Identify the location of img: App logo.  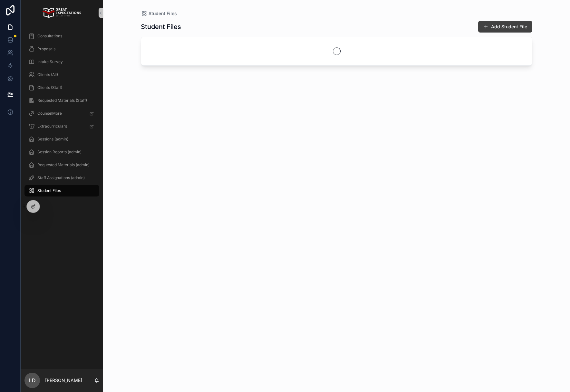
(62, 13).